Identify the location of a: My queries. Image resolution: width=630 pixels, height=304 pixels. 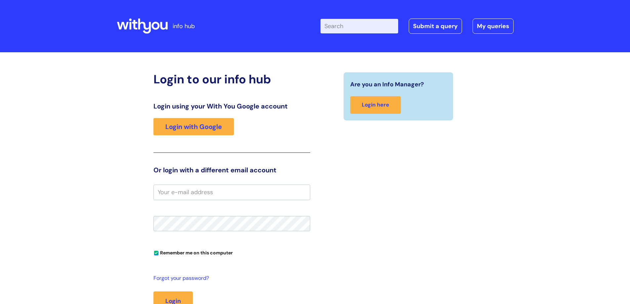
(493, 26).